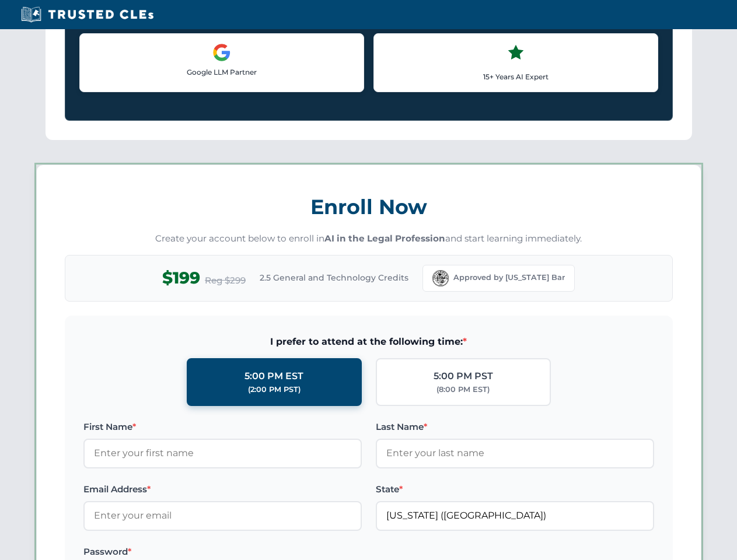 The width and height of the screenshot is (737, 560). Describe the element at coordinates (181, 278) in the screenshot. I see `span: $199` at that location.